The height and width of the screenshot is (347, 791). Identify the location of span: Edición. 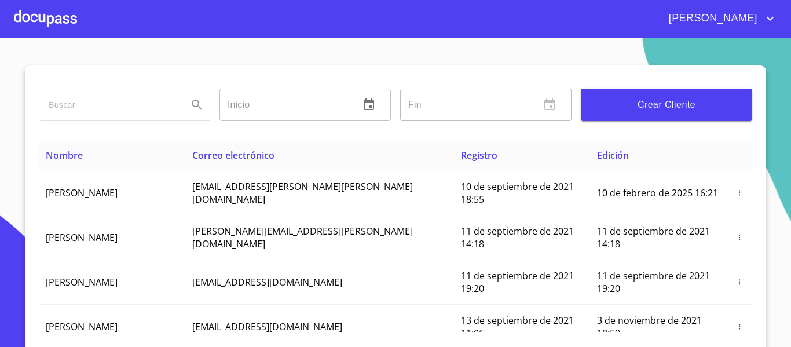
(613, 155).